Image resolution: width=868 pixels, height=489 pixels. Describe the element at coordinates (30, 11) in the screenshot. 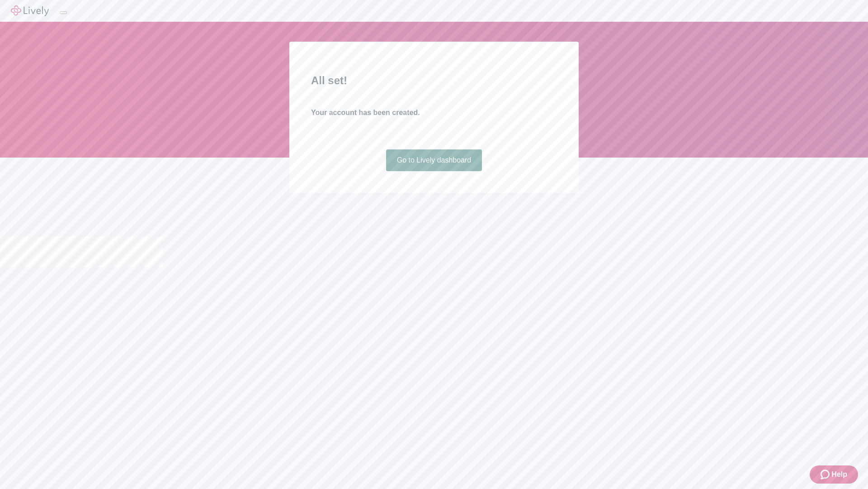

I see `img: Lively` at that location.